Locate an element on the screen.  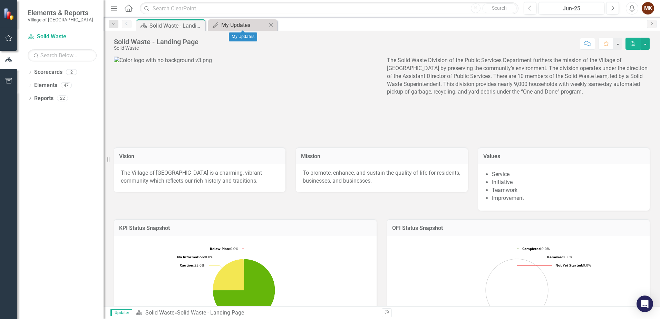
div: Open Intercom Messenger is located at coordinates (645, 304).